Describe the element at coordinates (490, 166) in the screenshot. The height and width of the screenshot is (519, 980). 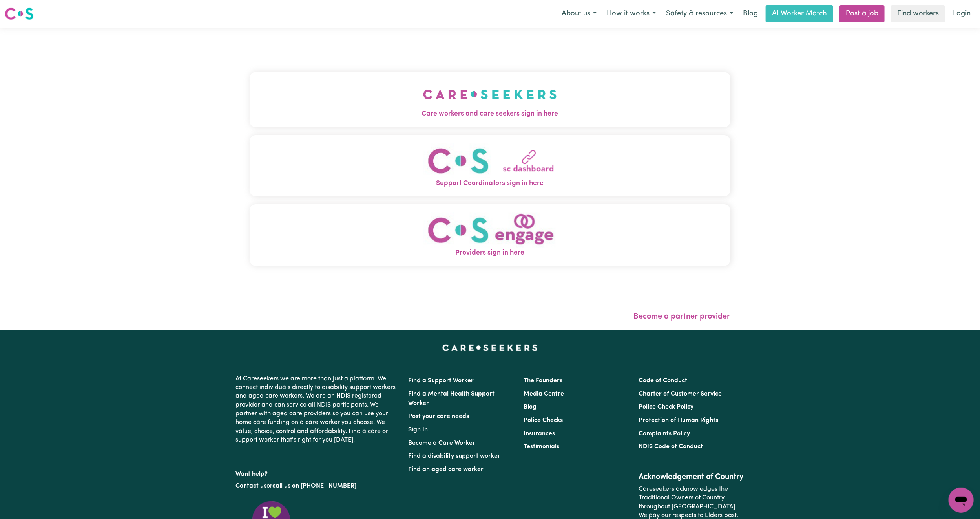
I see `button: Support Coordinators sign in here` at that location.